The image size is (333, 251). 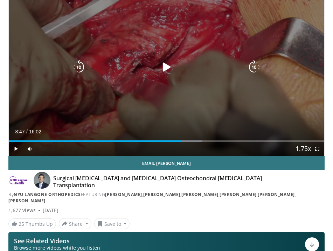 I want to click on button: Fullscreen, so click(x=318, y=149).